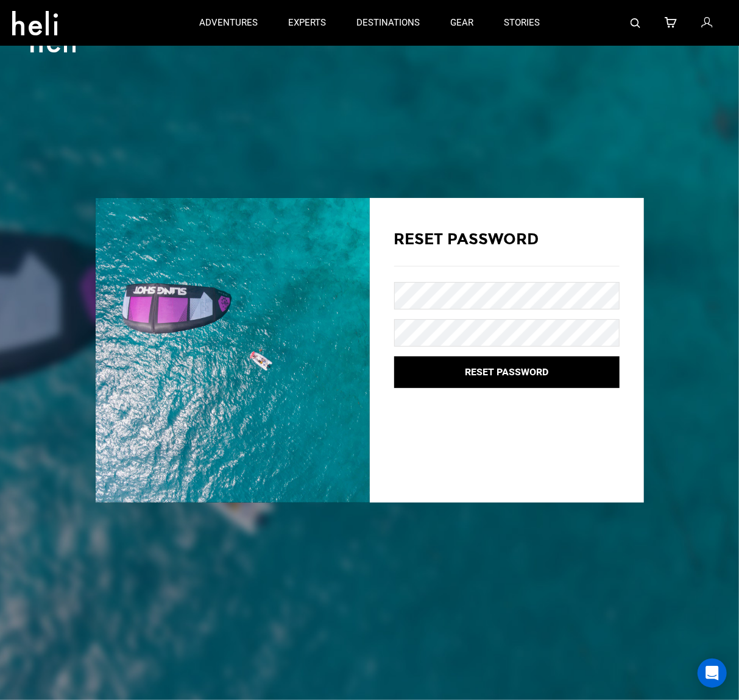 The image size is (739, 700). What do you see at coordinates (507, 240) in the screenshot?
I see `div: Reset Password` at bounding box center [507, 240].